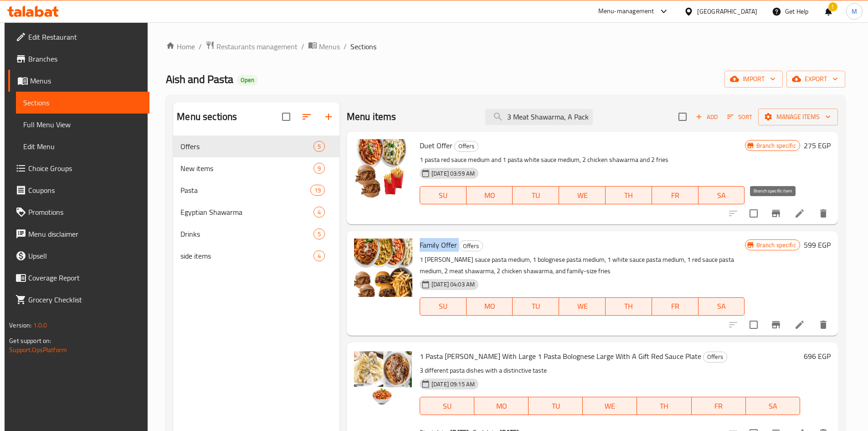  Describe the element at coordinates (436, 145) in the screenshot. I see `span: Duet Offer` at that location.